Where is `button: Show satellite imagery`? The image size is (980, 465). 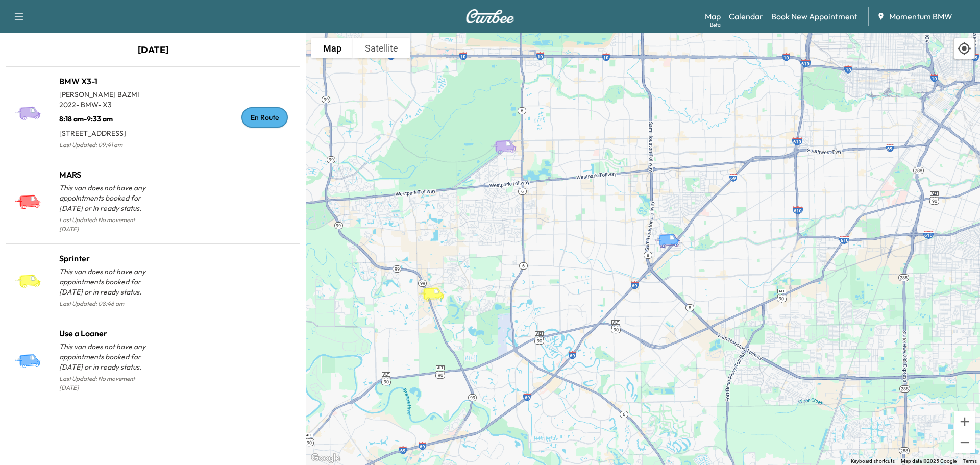 button: Show satellite imagery is located at coordinates (382, 48).